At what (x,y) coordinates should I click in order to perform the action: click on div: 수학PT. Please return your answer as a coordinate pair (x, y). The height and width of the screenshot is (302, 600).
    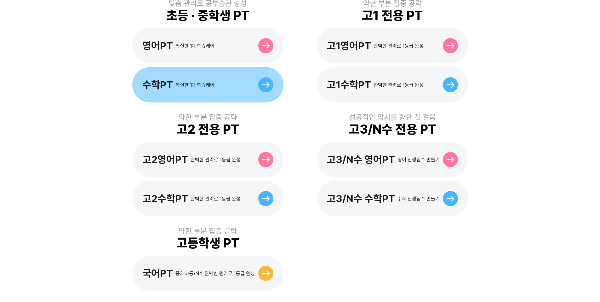
    Looking at the image, I should click on (157, 85).